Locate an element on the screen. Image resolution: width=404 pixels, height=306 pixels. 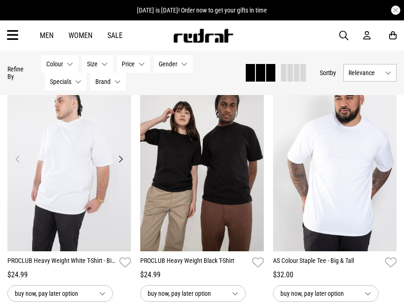
span: Gender is located at coordinates (168, 64).